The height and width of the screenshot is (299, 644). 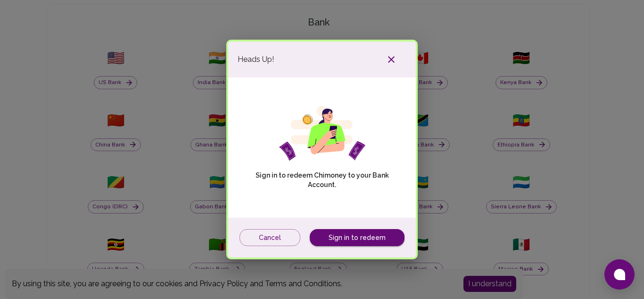 What do you see at coordinates (322, 180) in the screenshot?
I see `p: Sign in to redeem Chimoney to your Bank Account.` at bounding box center [322, 180].